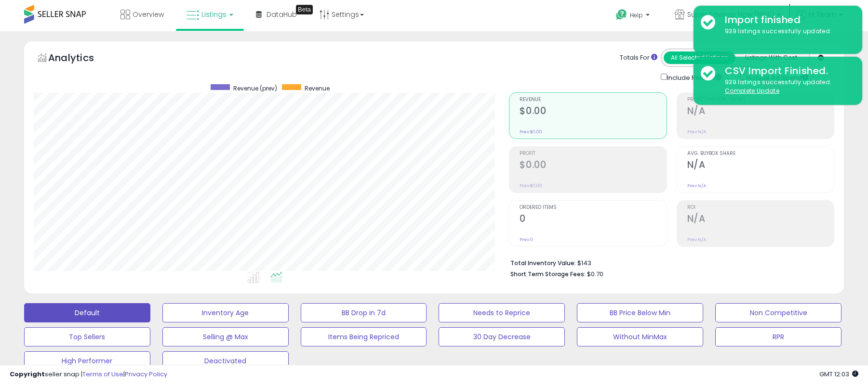 The image size is (868, 384). I want to click on h5: Analytics, so click(80, 59).